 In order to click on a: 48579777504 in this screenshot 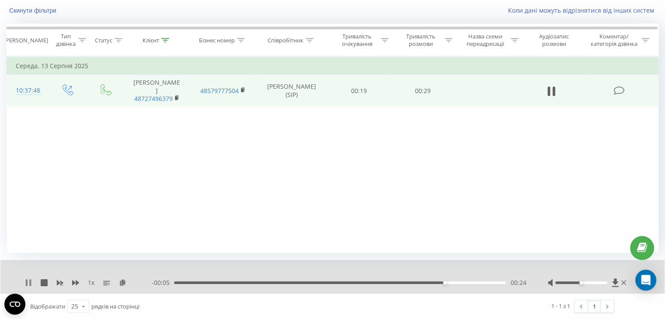, I will do `click(220, 91)`.